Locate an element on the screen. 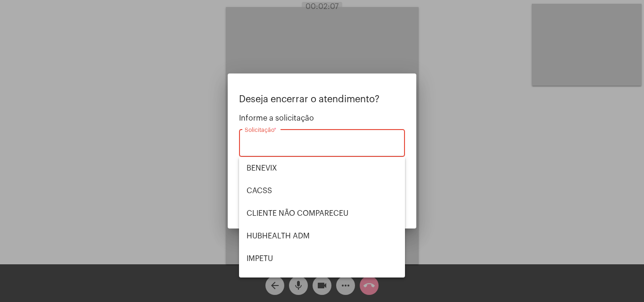 This screenshot has height=302, width=644. span: CLIENTE NÃO COMPARECEU is located at coordinates (322, 213).